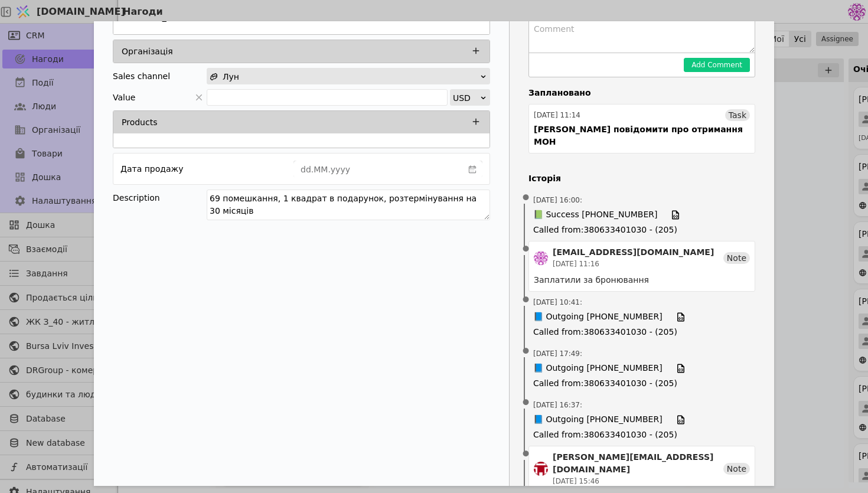 The width and height of the screenshot is (868, 493). What do you see at coordinates (139, 122) in the screenshot?
I see `p: Products` at bounding box center [139, 122].